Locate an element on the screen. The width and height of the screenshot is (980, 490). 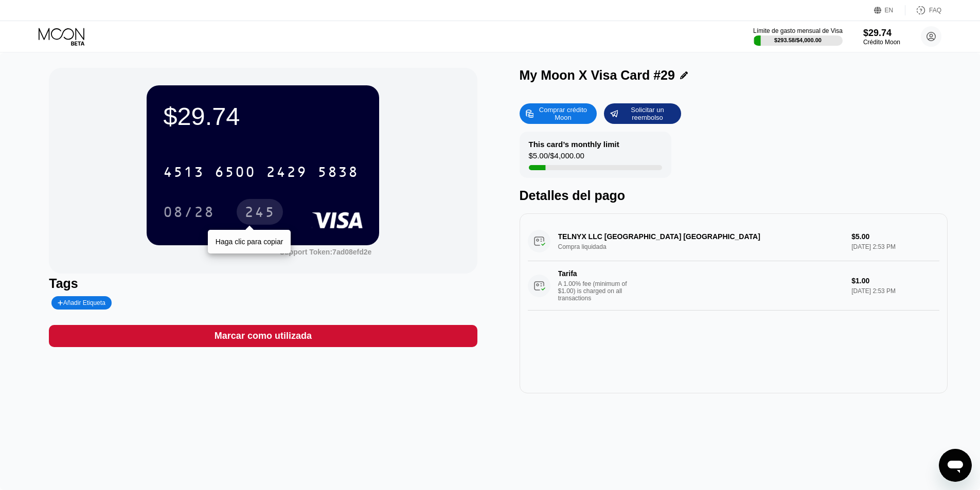
div: $1.00 is located at coordinates (895, 281).